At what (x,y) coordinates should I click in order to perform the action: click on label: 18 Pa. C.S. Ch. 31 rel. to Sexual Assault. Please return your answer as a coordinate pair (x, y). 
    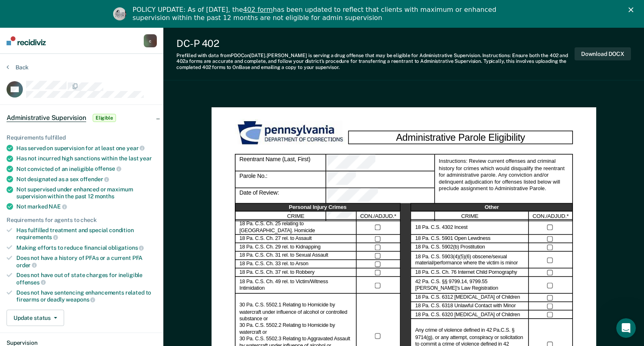
    Looking at the image, I should click on (283, 256).